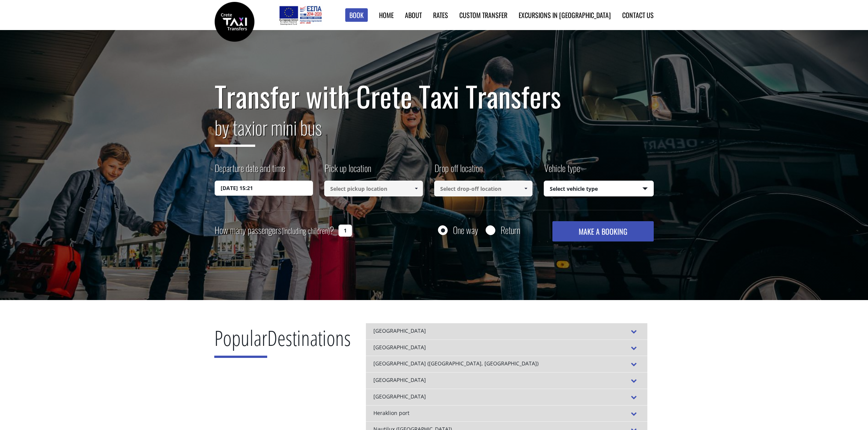  What do you see at coordinates (235, 21) in the screenshot?
I see `img: Crete Taxi Transfers | Safe Taxi Transfer Services from to Heraklion Airport, Chania Airport, Ret...` at bounding box center [235, 21].